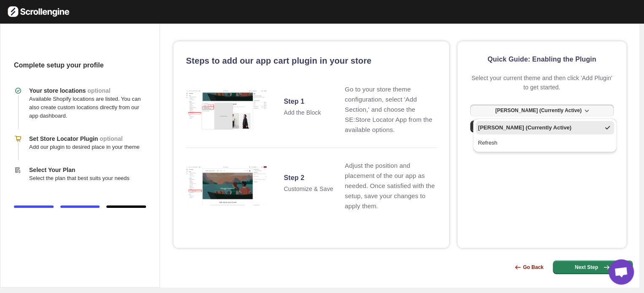  What do you see at coordinates (314, 101) in the screenshot?
I see `h2: Step 1` at bounding box center [314, 101].